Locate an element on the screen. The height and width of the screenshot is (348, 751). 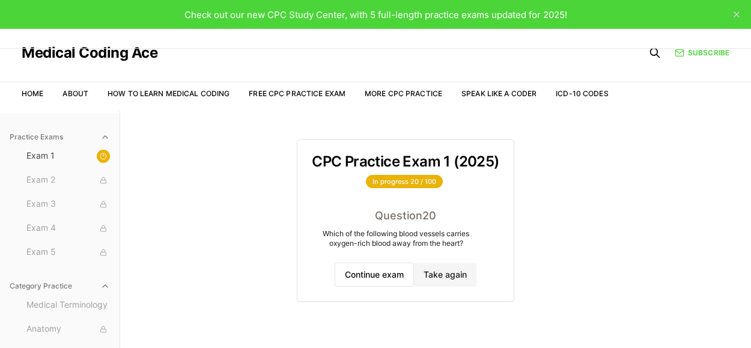
a: ICD-10 Codes is located at coordinates (582, 93).